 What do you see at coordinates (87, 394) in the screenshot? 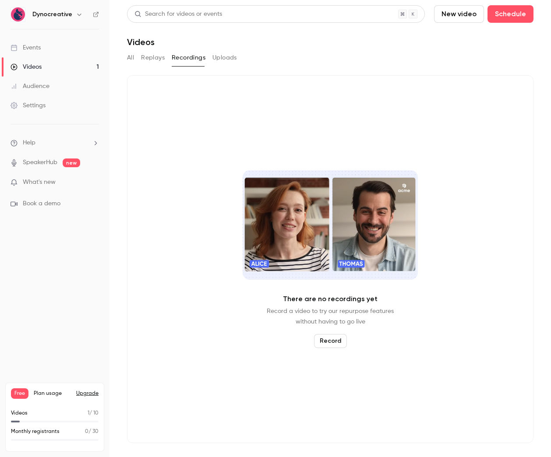
I see `button: Upgrade` at bounding box center [87, 394].